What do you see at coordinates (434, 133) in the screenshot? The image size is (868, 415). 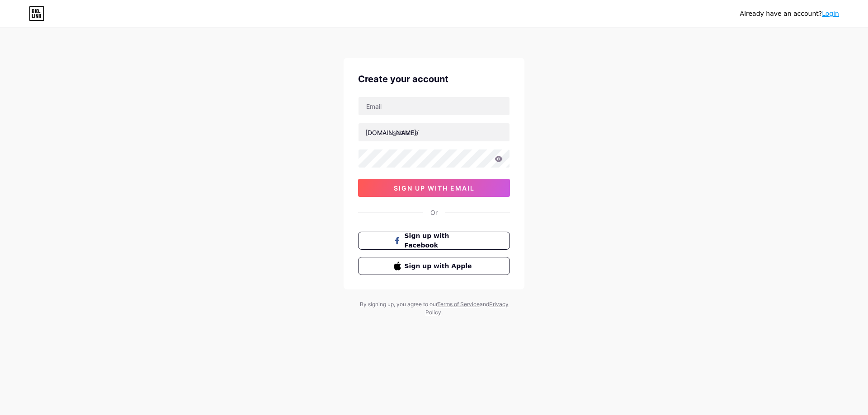 I see `input: username` at bounding box center [434, 133].